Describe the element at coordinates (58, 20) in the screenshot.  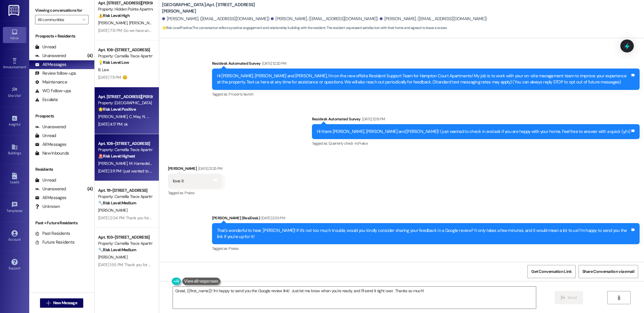
I see `input: All communities` at that location.